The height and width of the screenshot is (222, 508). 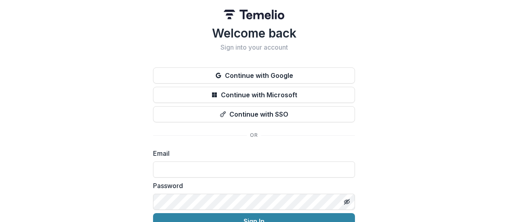 I want to click on h2: Sign into your account, so click(x=254, y=47).